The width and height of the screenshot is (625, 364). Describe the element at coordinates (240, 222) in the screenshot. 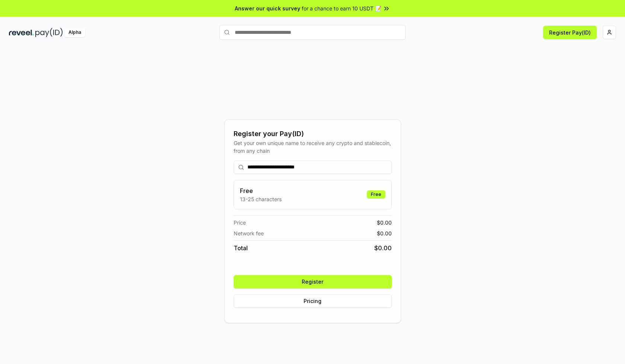

I see `span: Price` at that location.